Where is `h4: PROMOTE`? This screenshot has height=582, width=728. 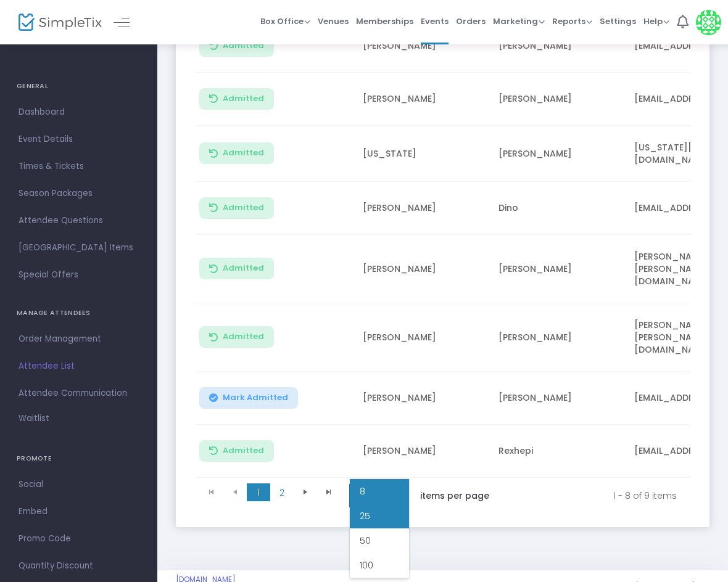 h4: PROMOTE is located at coordinates (78, 458).